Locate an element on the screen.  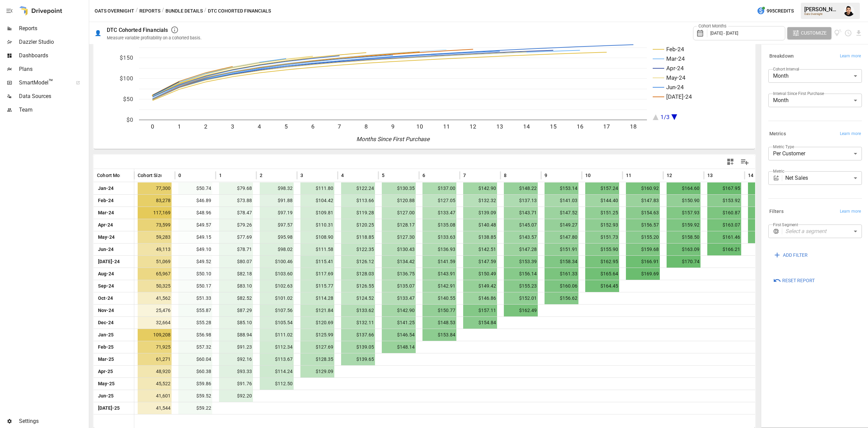
span: Sep-24 is located at coordinates (106, 286).